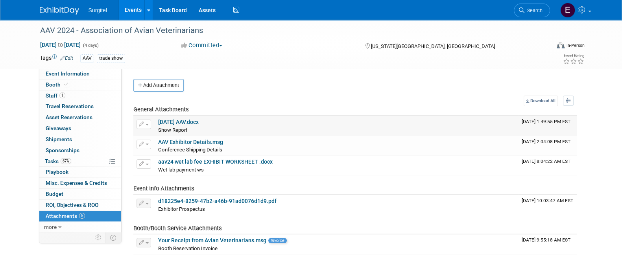 The width and height of the screenshot is (622, 271). What do you see at coordinates (76, 183) in the screenshot?
I see `span: Misc. Expenses & Credits` at bounding box center [76, 183].